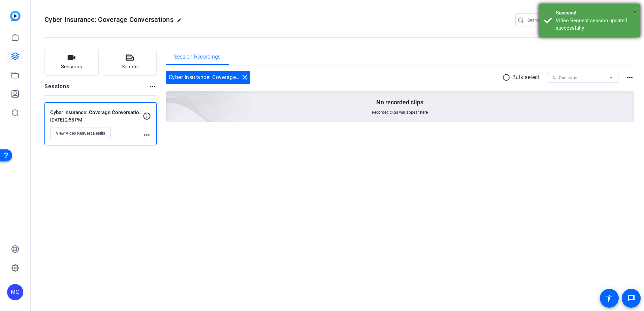 The width and height of the screenshot is (644, 311). I want to click on span: Scripts, so click(130, 67).